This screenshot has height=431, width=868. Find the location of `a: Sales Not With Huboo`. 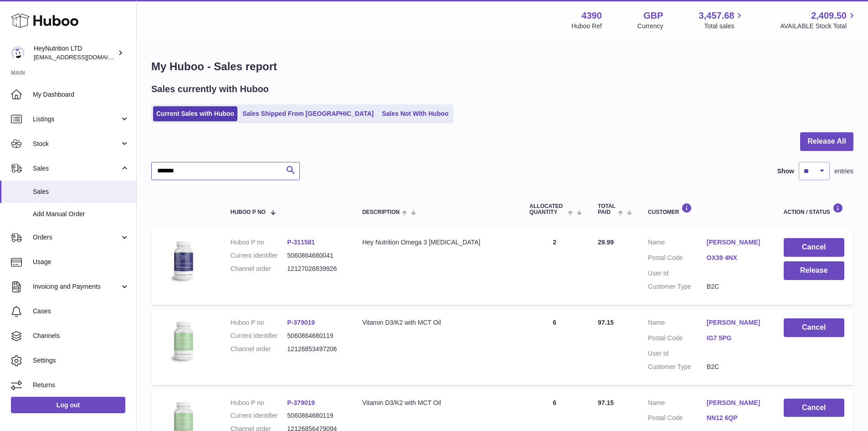

a: Sales Not With Huboo is located at coordinates (415, 113).